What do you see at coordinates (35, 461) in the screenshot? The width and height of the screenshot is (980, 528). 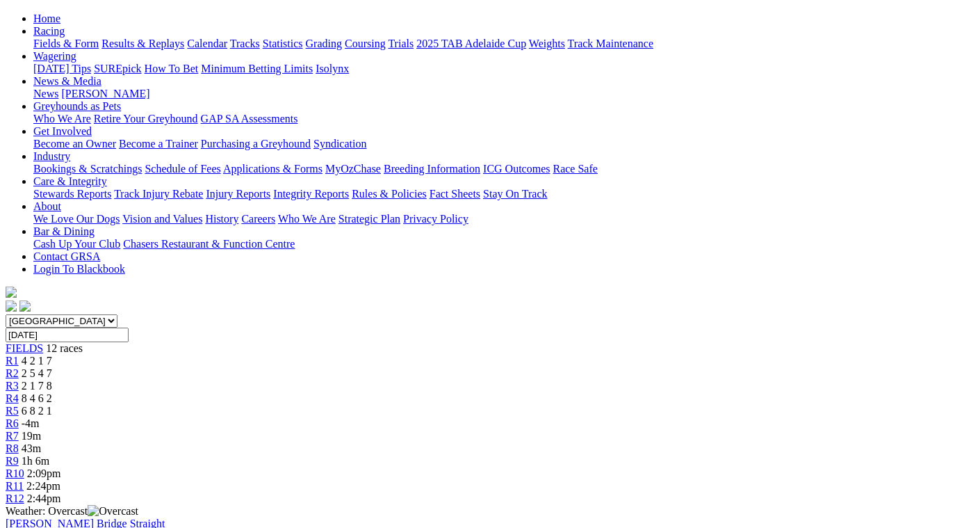 I see `span: 1h 6m` at bounding box center [35, 461].